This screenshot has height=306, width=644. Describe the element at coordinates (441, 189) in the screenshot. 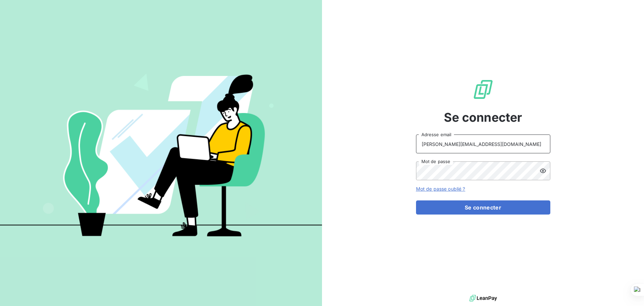

I see `a: Mot de passe oublié ?` at that location.